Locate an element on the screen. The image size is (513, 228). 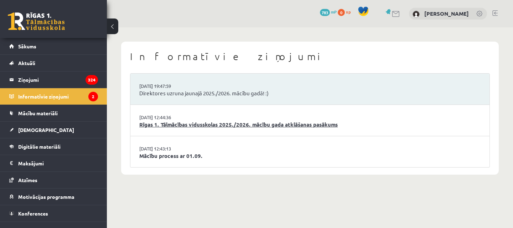
a: Informatīvie ziņojumi2 is located at coordinates (53, 97).